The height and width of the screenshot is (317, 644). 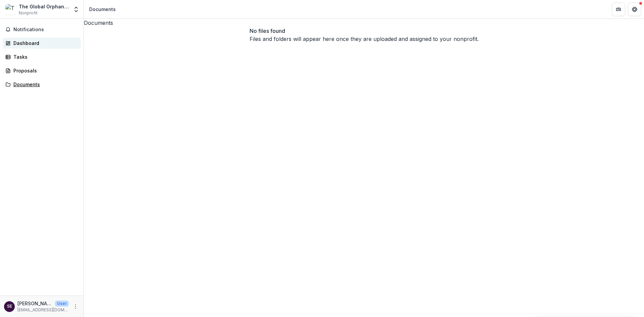 What do you see at coordinates (364, 23) in the screenshot?
I see `h3: Documents` at bounding box center [364, 23].